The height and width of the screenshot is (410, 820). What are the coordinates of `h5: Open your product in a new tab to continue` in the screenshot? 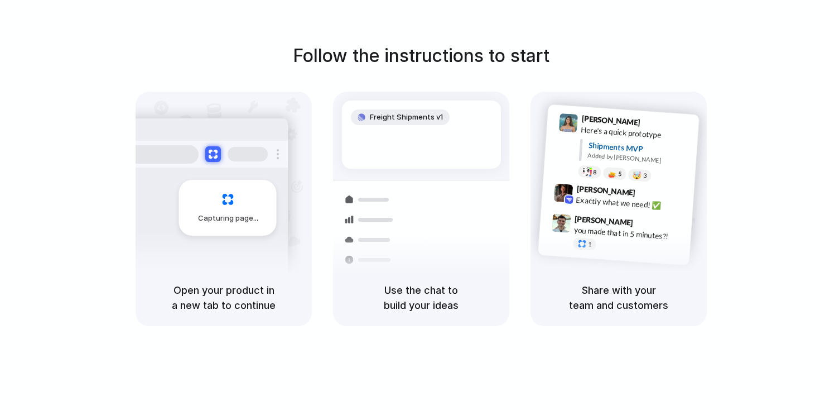 It's located at (224, 297).